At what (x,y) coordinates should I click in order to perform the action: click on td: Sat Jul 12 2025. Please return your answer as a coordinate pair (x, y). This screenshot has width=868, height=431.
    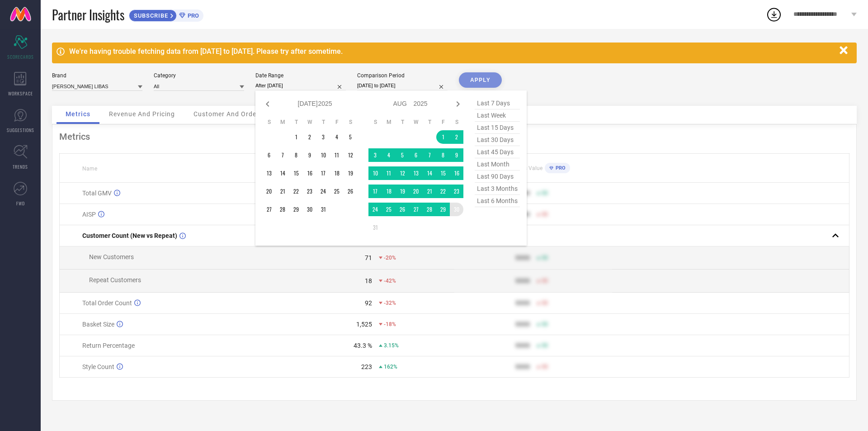
    Looking at the image, I should click on (350, 155).